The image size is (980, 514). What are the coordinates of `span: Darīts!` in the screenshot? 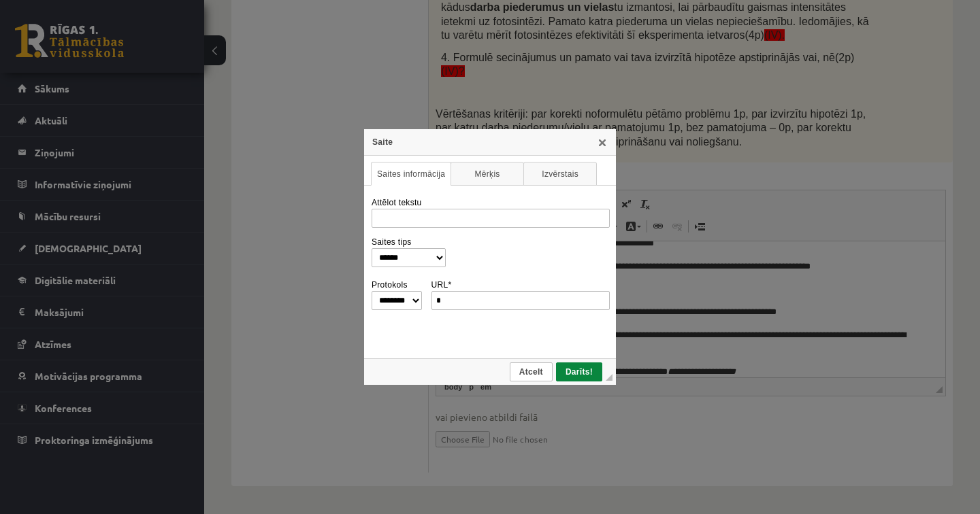 It's located at (579, 372).